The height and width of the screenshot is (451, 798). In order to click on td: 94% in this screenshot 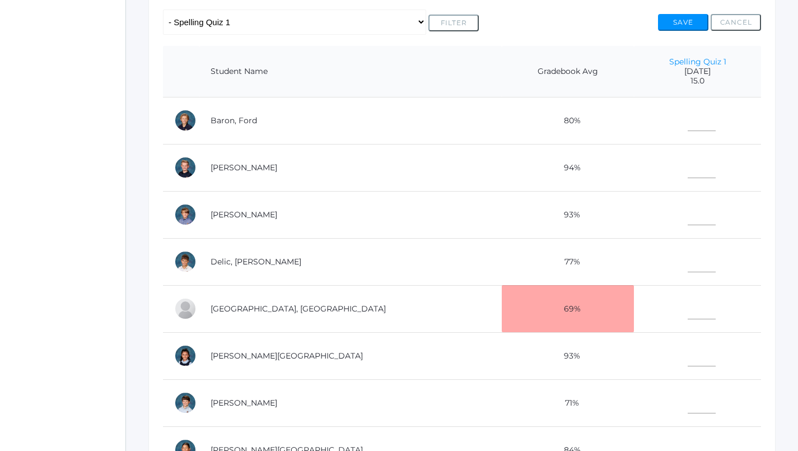, I will do `click(568, 167)`.